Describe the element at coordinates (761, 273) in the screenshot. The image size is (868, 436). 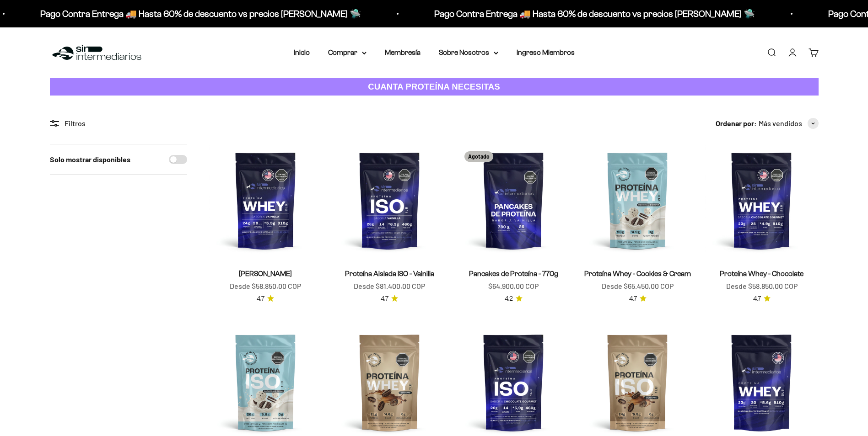
I see `a: Proteína Whey - Chocolate` at that location.